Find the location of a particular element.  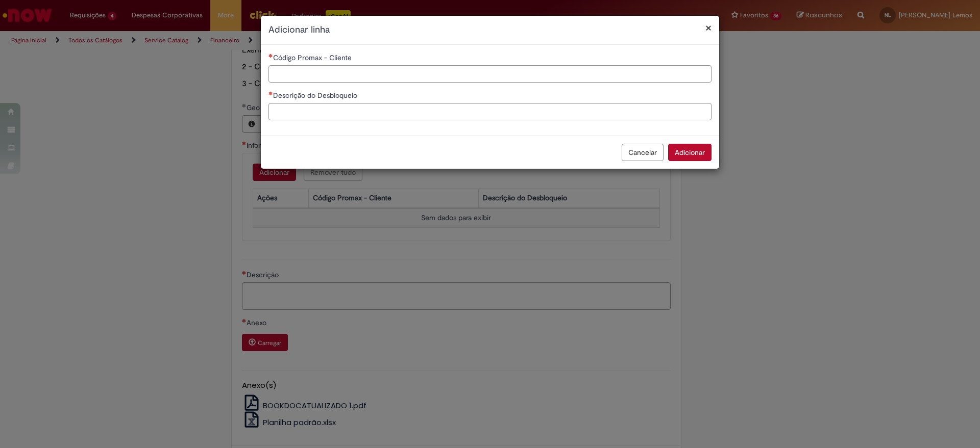

span: Código Promax - Cliente is located at coordinates (314, 58).